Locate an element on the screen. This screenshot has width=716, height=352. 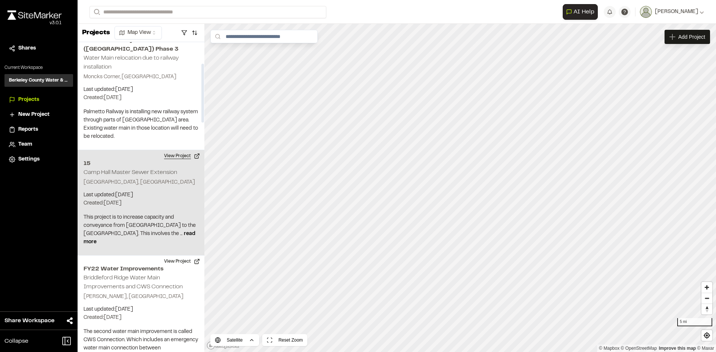
span: Add Project is located at coordinates (691, 37).